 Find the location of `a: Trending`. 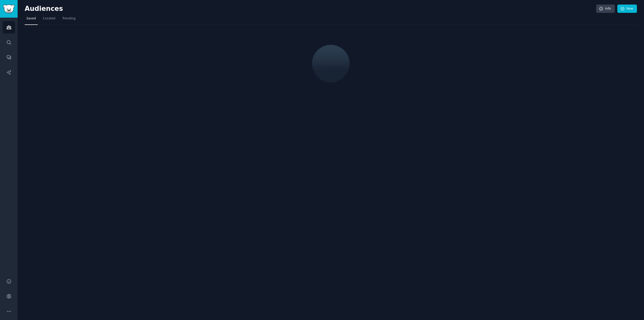

a: Trending is located at coordinates (69, 20).